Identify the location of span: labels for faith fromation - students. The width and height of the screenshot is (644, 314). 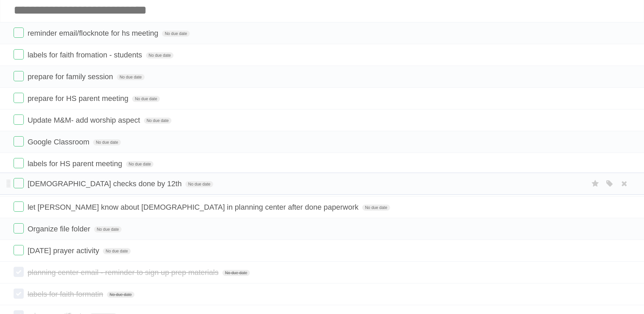
(86, 55).